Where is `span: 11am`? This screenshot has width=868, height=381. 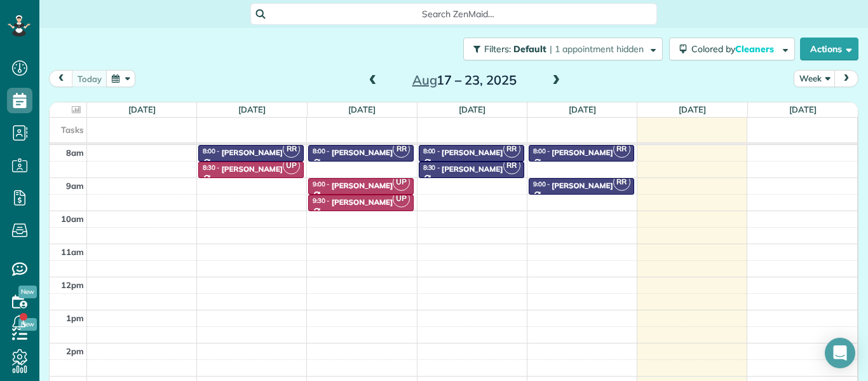 span: 11am is located at coordinates (72, 252).